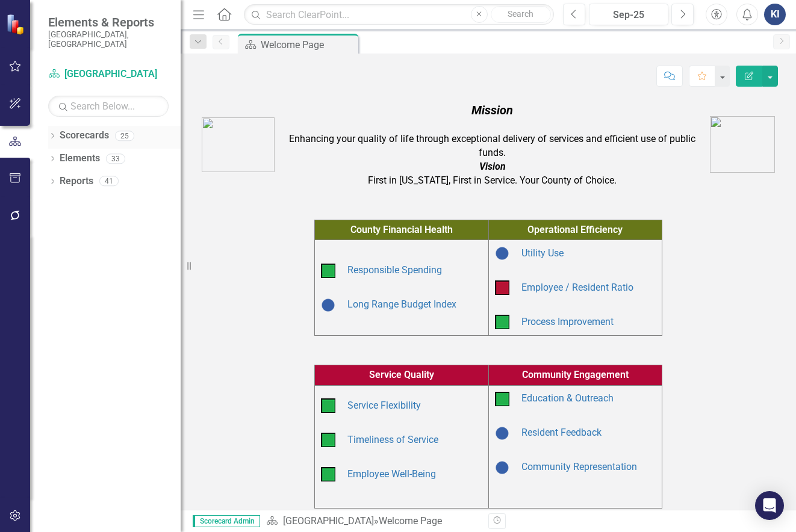 This screenshot has width=796, height=532. Describe the element at coordinates (567, 322) in the screenshot. I see `a: Process Improvement` at that location.